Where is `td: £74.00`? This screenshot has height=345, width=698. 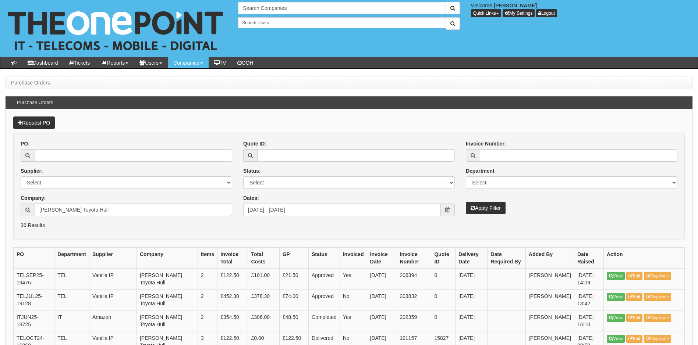 td: £74.00 is located at coordinates (294, 300).